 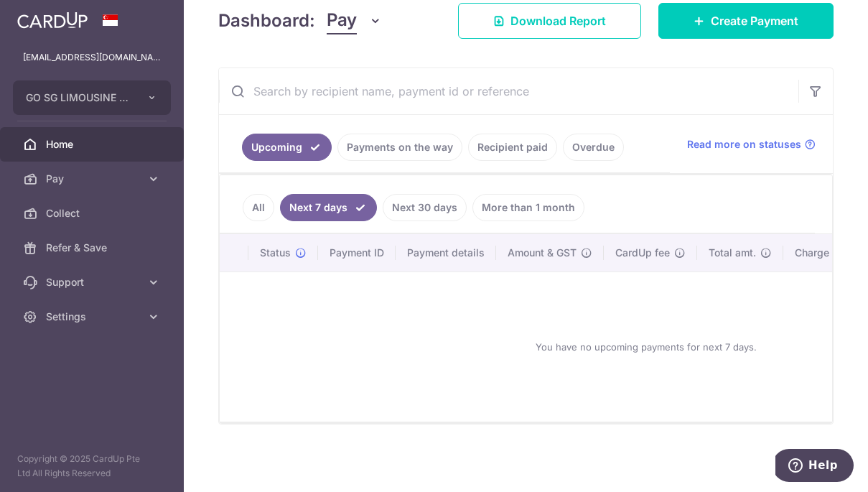 I want to click on span: Help, so click(x=48, y=17).